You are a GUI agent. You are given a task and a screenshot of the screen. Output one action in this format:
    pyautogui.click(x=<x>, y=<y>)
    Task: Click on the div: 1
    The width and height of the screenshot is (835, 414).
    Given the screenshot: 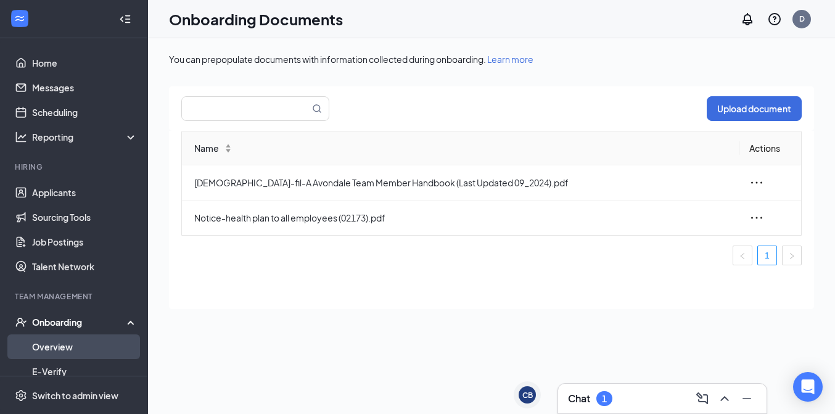 What is the action you would take?
    pyautogui.click(x=604, y=398)
    